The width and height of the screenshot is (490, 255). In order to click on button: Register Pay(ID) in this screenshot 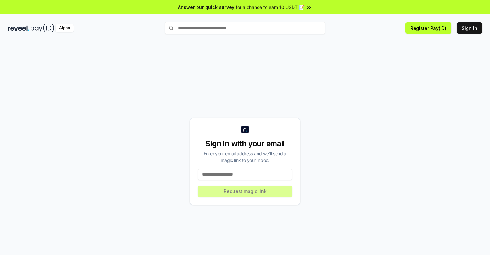, I will do `click(429, 28)`.